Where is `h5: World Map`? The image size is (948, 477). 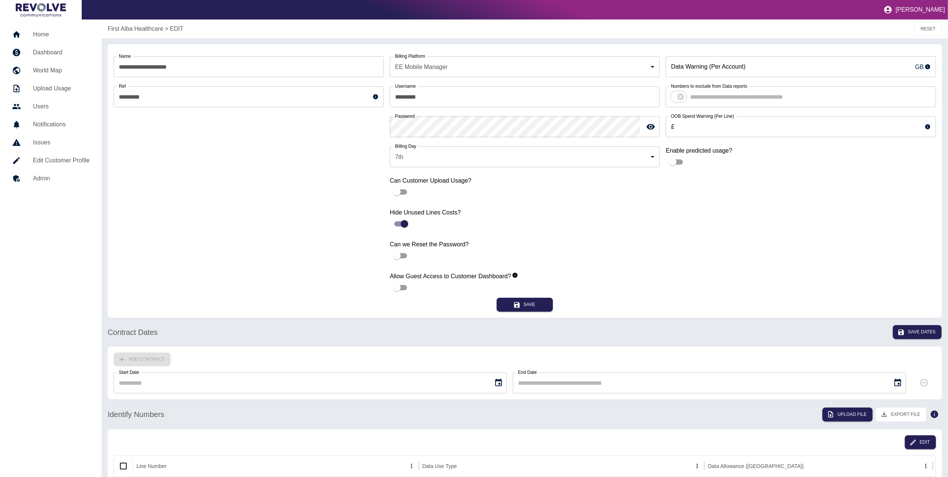 h5: World Map is located at coordinates (61, 70).